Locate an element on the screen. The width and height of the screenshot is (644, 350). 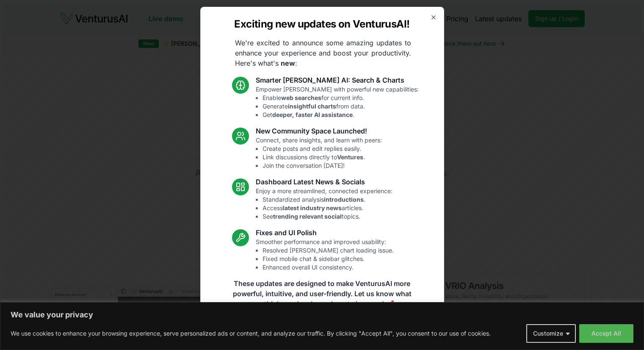
h3: Fixes and UI Polish is located at coordinates (325, 233).